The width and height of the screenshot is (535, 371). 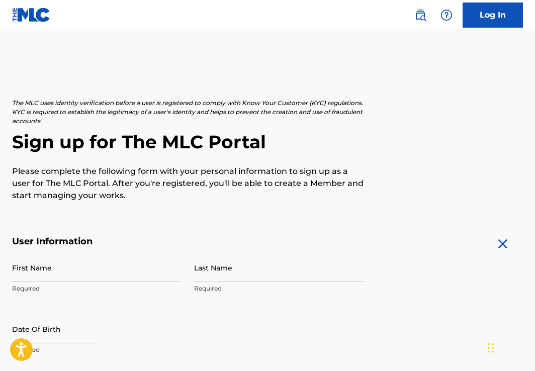 What do you see at coordinates (188, 183) in the screenshot?
I see `p: Please complete the following form with your personal information to sign up as a user for The ML...` at bounding box center [188, 183].